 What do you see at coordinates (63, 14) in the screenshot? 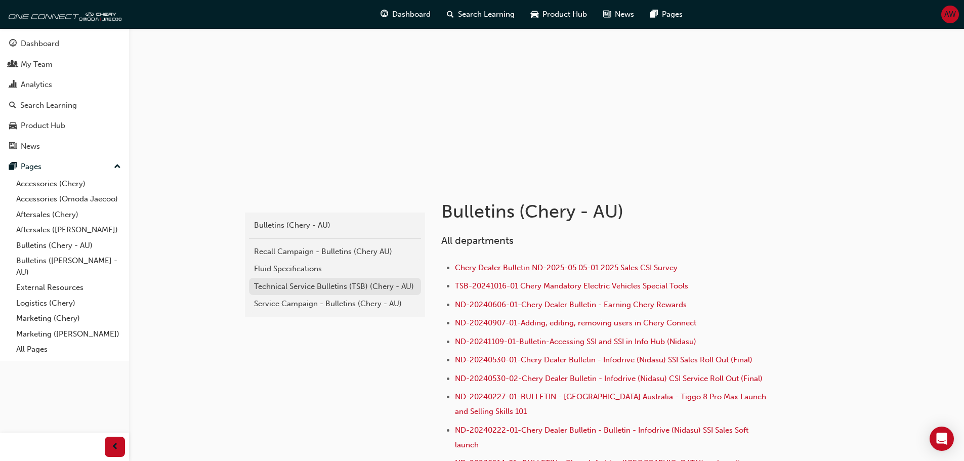
I see `img: oneconnect` at bounding box center [63, 14].